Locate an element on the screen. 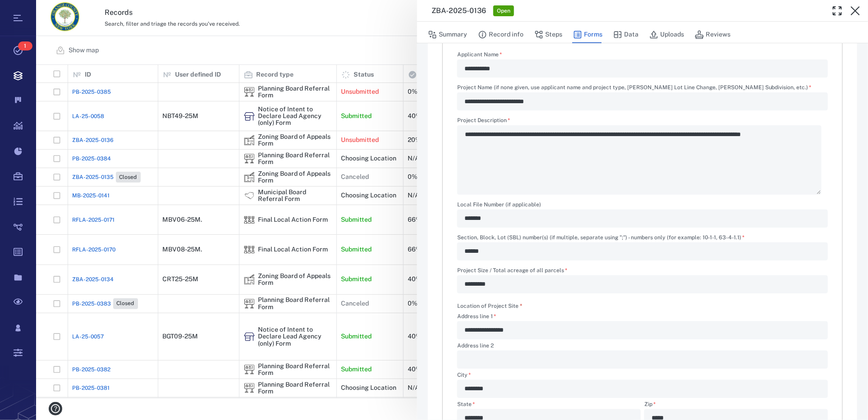 This screenshot has height=420, width=868. h3: ZBA-2025-0136 is located at coordinates (459, 11).